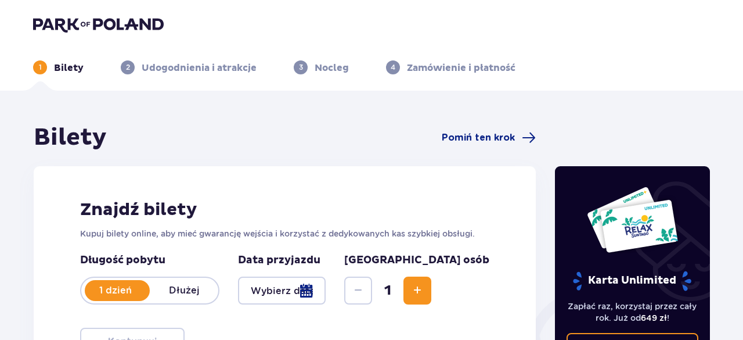 The width and height of the screenshot is (743, 340). I want to click on p: 3, so click(301, 67).